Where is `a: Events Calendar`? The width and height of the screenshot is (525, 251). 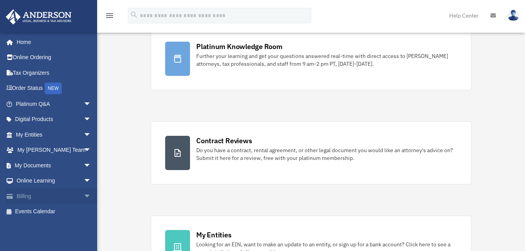 a: Events Calendar is located at coordinates (54, 212).